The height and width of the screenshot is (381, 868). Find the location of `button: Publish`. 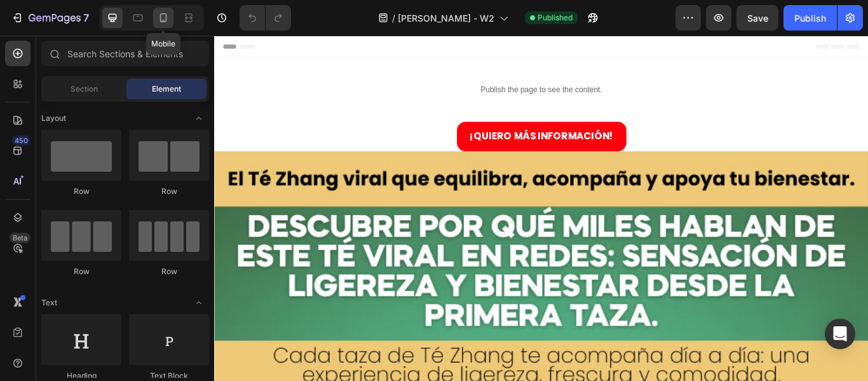

button: Publish is located at coordinates (810, 18).